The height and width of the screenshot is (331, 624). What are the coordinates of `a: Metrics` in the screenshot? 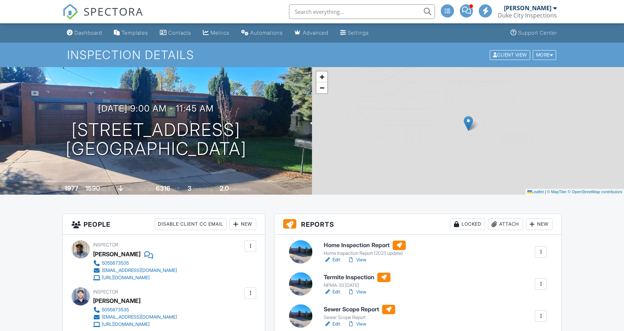 It's located at (216, 33).